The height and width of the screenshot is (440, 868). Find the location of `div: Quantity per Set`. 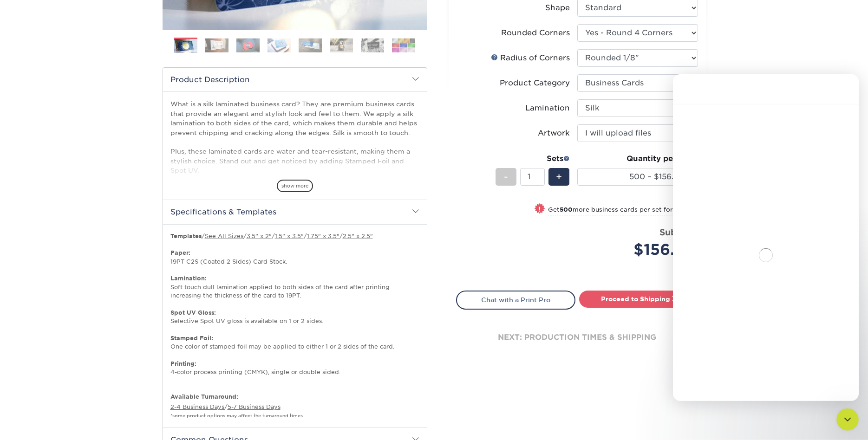

div: Quantity per Set is located at coordinates (638, 159).